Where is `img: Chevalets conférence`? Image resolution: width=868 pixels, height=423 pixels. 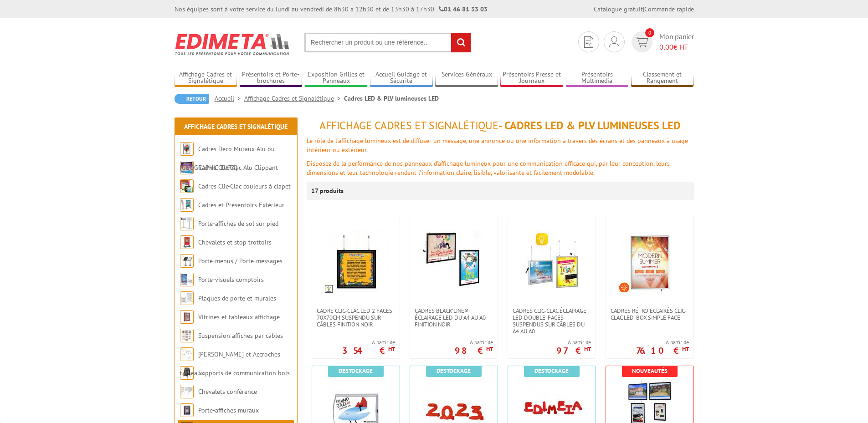
img: Chevalets conférence is located at coordinates (187, 392).